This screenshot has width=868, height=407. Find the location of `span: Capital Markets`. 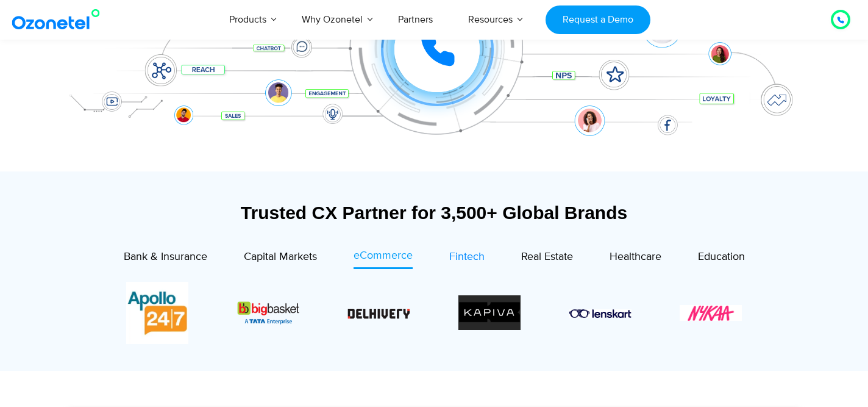

span: Capital Markets is located at coordinates (280, 257).